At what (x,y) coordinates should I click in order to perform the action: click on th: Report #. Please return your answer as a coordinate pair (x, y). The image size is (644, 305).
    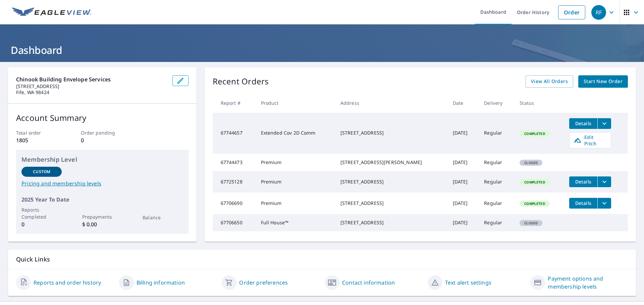
    Looking at the image, I should click on (234, 103).